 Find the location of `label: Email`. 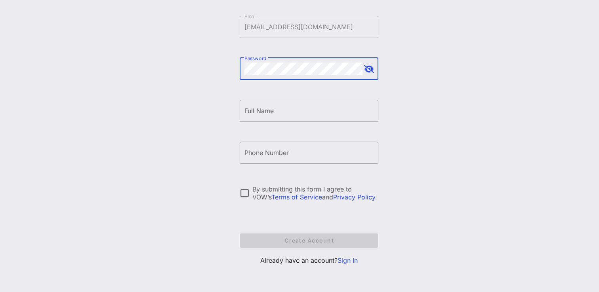

label: Email is located at coordinates (250, 16).